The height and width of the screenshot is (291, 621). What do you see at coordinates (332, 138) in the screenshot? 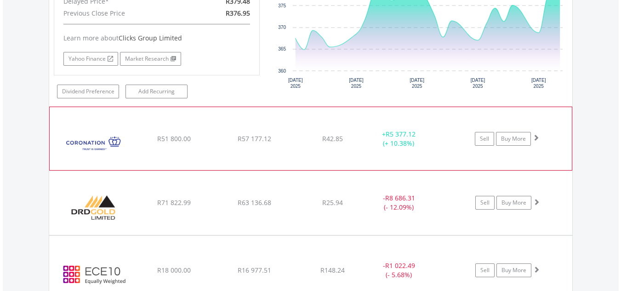
I see `span: R42.85` at bounding box center [332, 138].